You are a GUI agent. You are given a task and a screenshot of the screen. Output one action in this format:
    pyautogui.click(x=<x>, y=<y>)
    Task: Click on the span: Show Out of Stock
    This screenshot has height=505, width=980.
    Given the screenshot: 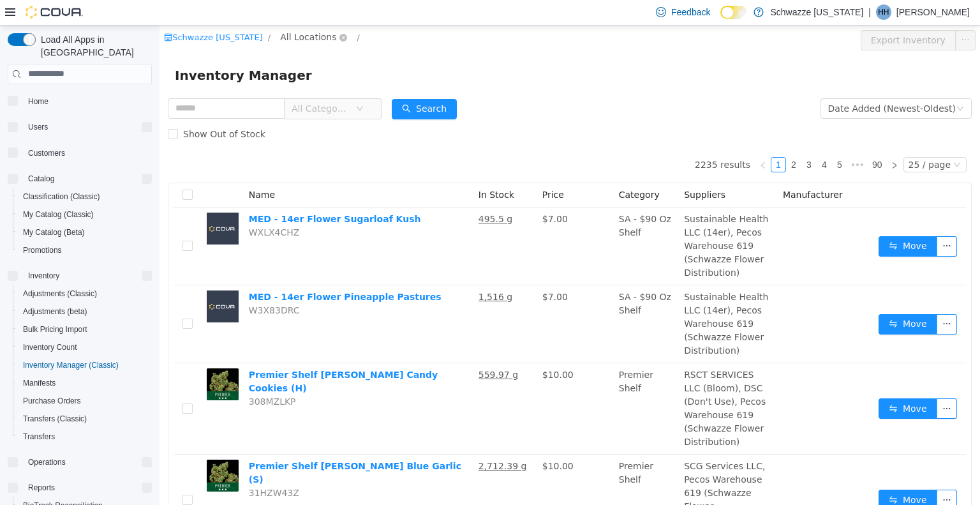 What is the action you would take?
    pyautogui.click(x=64, y=108)
    